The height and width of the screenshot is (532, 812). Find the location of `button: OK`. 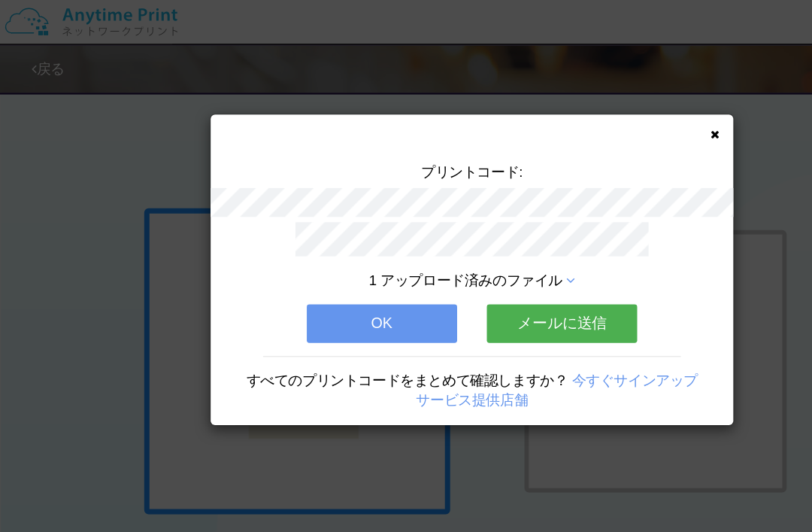

button: OK is located at coordinates (328, 279).